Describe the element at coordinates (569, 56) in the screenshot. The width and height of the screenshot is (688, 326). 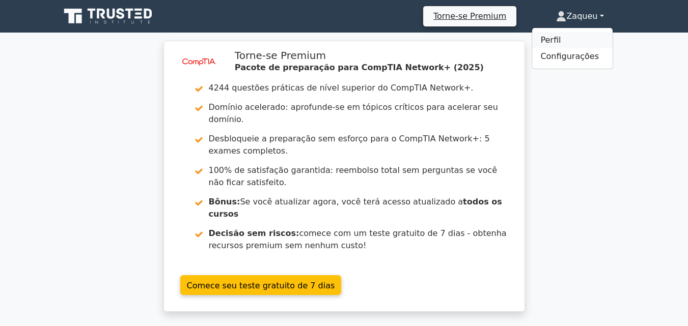
I see `font: Configurações` at that location.